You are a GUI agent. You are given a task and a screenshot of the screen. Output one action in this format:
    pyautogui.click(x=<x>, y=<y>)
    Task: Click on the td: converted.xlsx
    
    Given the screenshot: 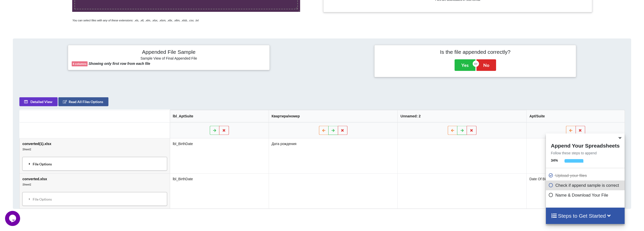 What is the action you would take?
    pyautogui.click(x=94, y=191)
    